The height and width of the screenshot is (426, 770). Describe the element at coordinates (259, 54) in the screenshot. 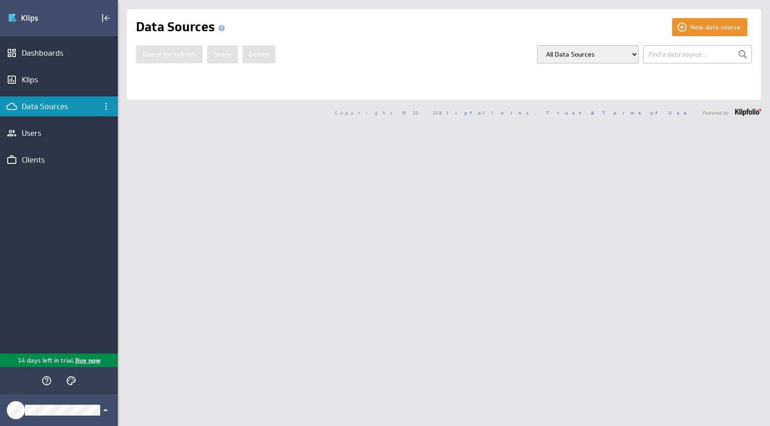

I see `button: Delete` at that location.